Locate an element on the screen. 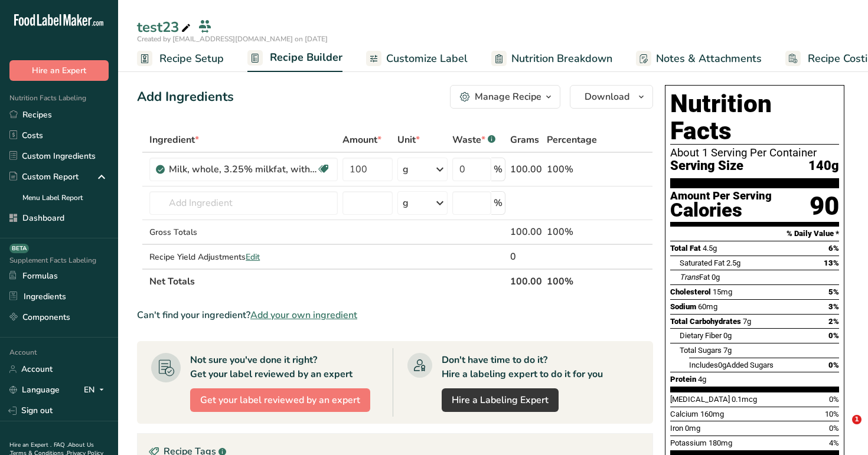 This screenshot has width=868, height=455. span: Recipe Setup is located at coordinates (191, 58).